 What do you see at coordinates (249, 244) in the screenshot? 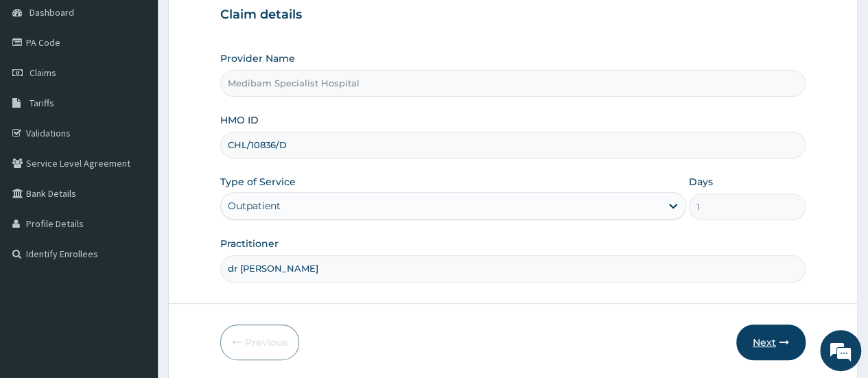
I see `label: Practitioner` at bounding box center [249, 244].